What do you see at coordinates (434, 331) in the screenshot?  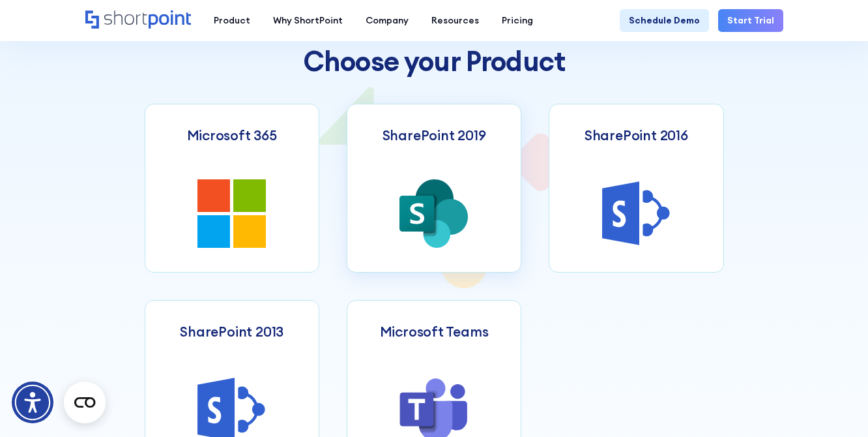 I see `h3: Microsoft Teams` at bounding box center [434, 331].